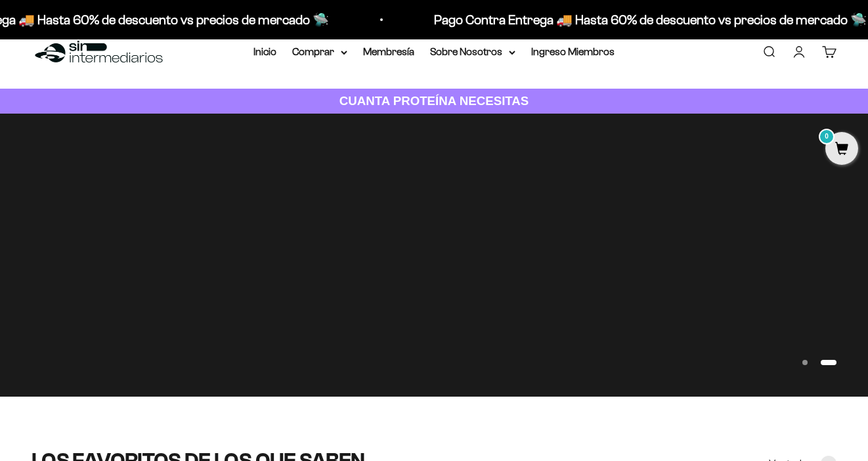 The height and width of the screenshot is (461, 868). I want to click on strong: CUANTA PROTEÍNA NECESITAS, so click(434, 100).